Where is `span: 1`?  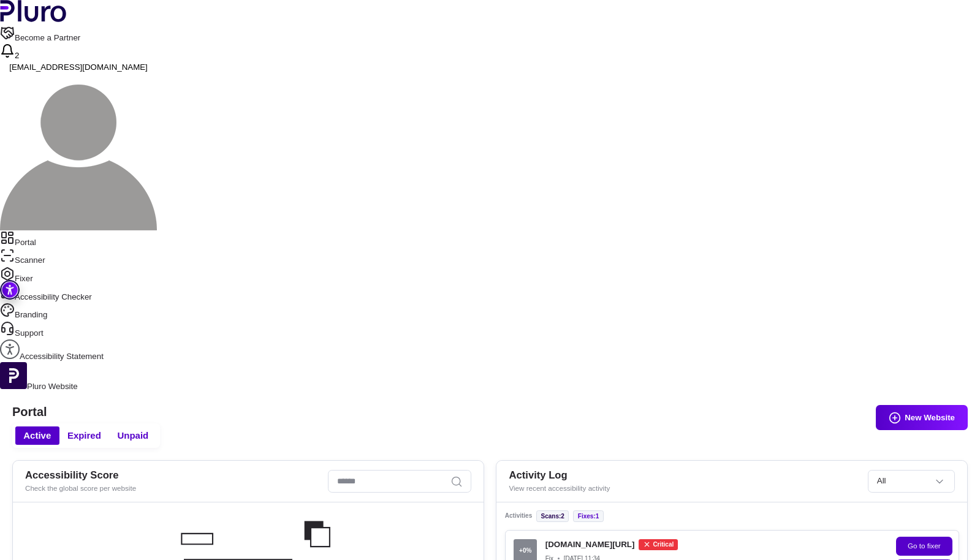
span: 1 is located at coordinates (598, 516).